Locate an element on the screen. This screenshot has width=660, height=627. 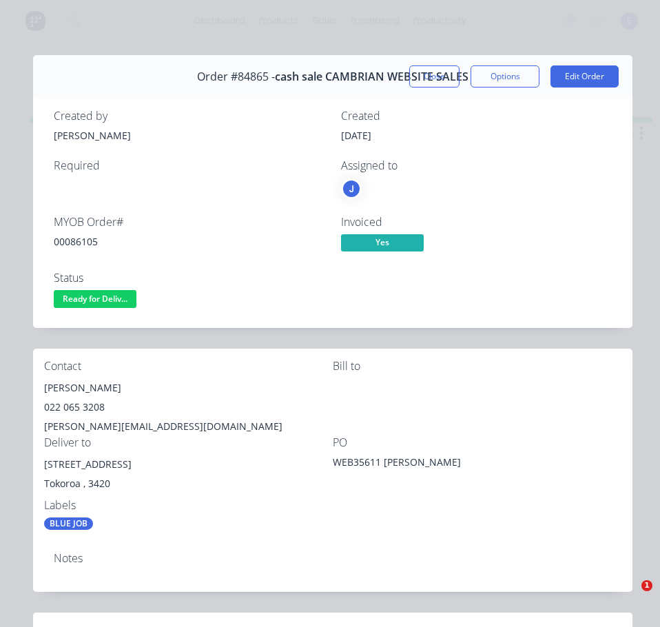
div: Required is located at coordinates (189, 165).